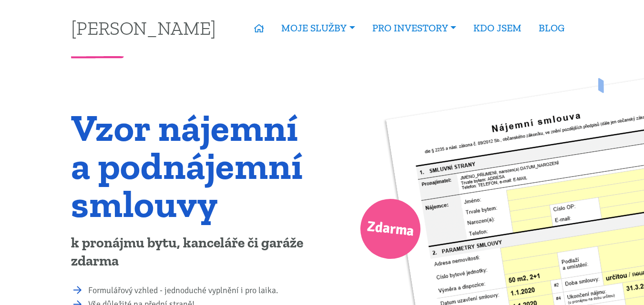 The width and height of the screenshot is (644, 305). I want to click on a: PRO INVESTORY, so click(414, 28).